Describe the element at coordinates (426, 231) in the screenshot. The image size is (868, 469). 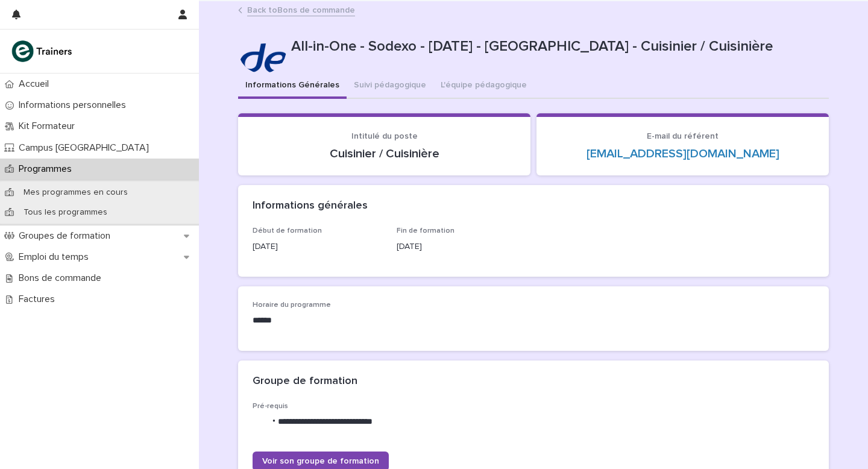
I see `span: Fin de formation` at that location.